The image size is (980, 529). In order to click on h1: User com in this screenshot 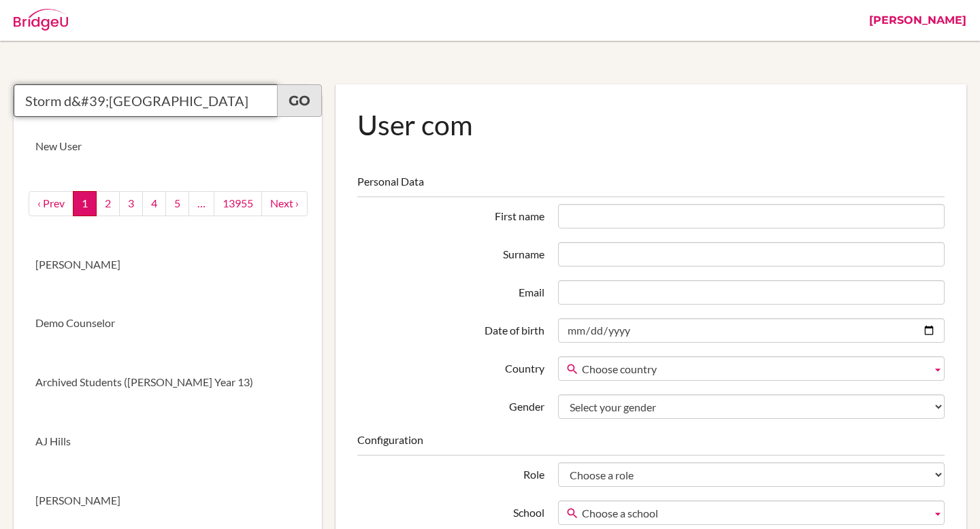, I will do `click(650, 125)`.